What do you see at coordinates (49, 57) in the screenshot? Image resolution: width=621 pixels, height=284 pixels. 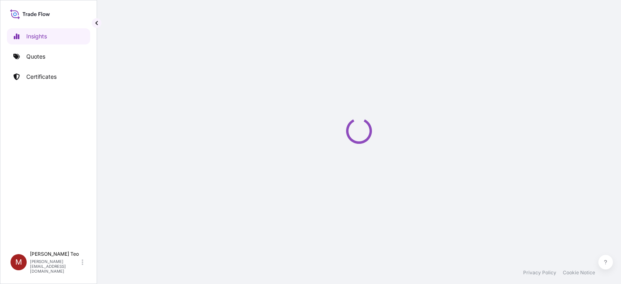 I see `a: Quotes` at bounding box center [49, 57].